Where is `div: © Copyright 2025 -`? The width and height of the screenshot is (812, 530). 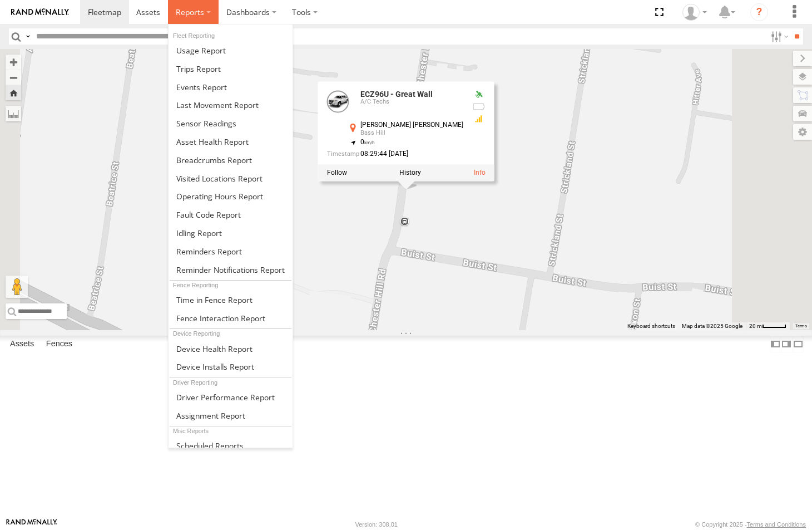
div: © Copyright 2025 - is located at coordinates (750, 524).